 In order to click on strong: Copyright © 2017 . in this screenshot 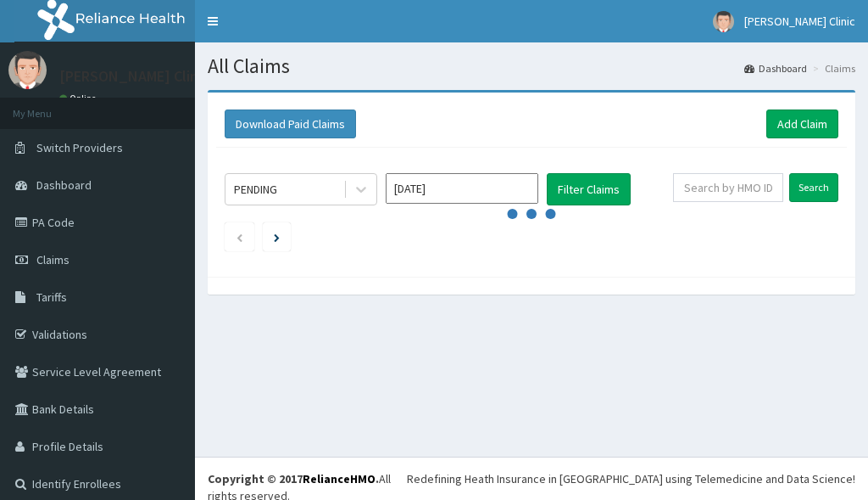, I will do `click(293, 478)`.